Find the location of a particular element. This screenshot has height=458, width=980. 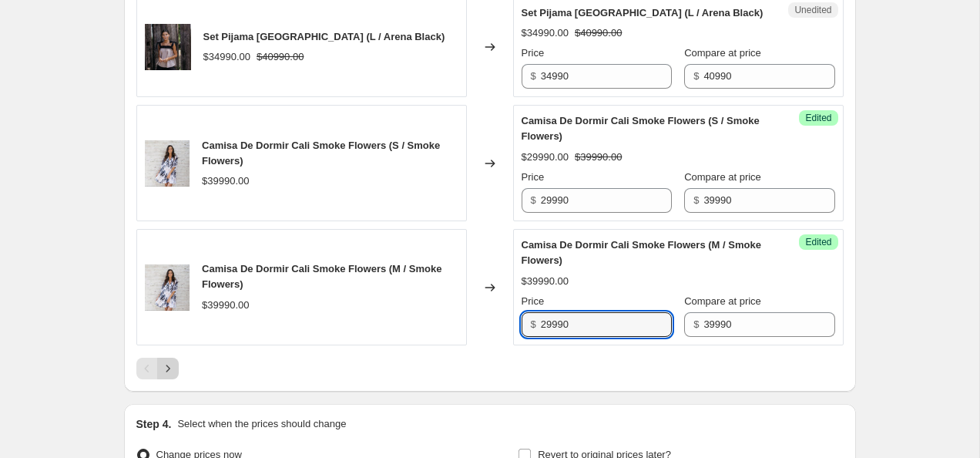

p: Select when the prices should change is located at coordinates (261, 424).